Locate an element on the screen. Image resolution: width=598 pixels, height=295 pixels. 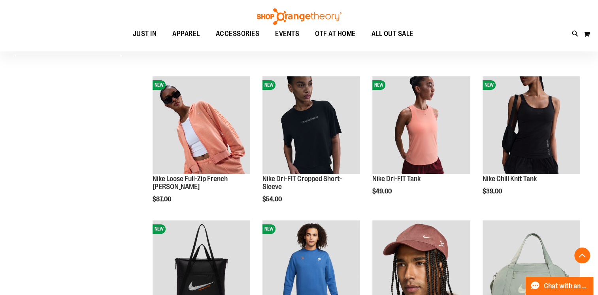
span: $39.00 is located at coordinates (493, 191).